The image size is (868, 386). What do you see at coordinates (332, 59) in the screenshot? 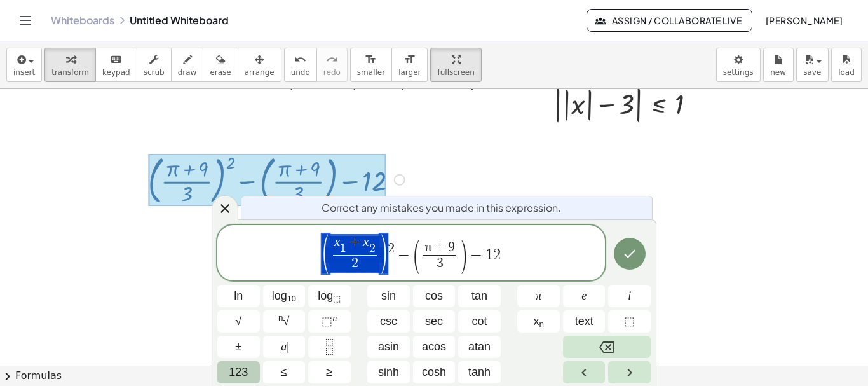
I see `i: redo` at bounding box center [332, 59].